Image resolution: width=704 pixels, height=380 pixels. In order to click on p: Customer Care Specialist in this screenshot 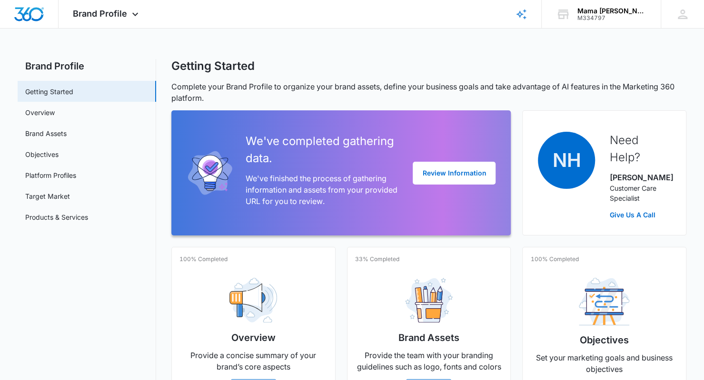, I will do `click(640, 193)`.